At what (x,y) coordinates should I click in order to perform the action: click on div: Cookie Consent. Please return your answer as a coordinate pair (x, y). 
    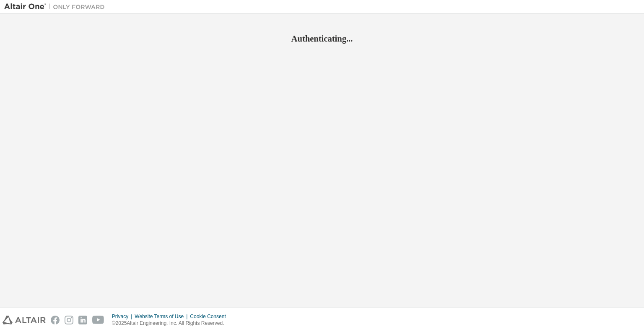
    Looking at the image, I should click on (210, 316).